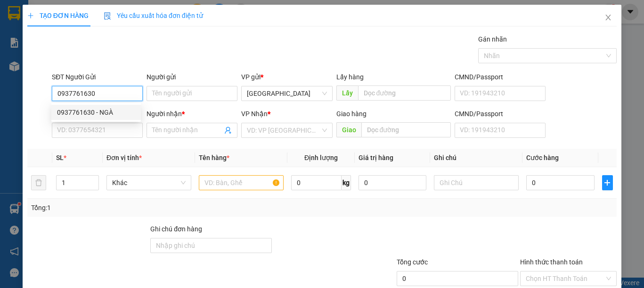  Describe the element at coordinates (214, 158) in the screenshot. I see `span: Tên hàng` at that location.